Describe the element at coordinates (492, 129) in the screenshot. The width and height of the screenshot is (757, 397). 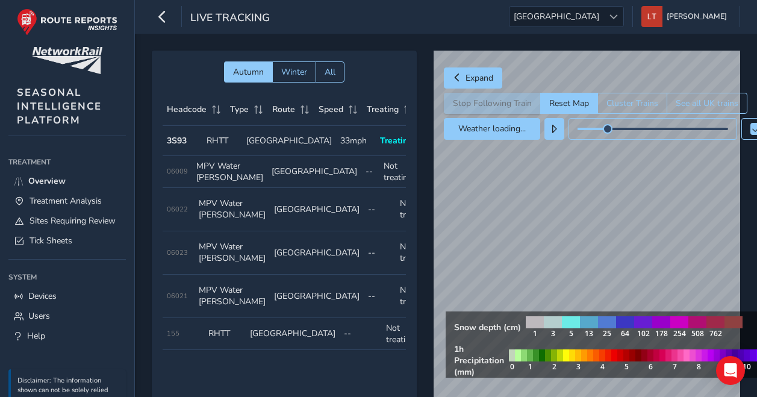
I see `button: Weather loading...` at that location.